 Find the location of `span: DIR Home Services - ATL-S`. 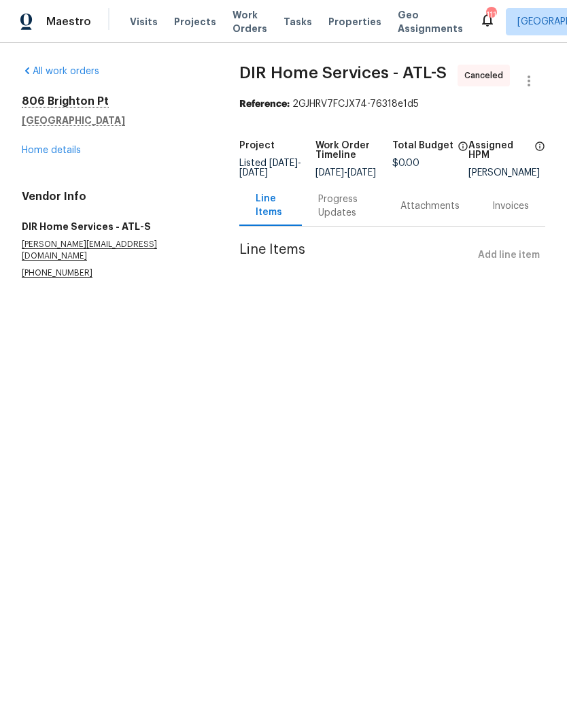

span: DIR Home Services - ATL-S is located at coordinates (343, 73).